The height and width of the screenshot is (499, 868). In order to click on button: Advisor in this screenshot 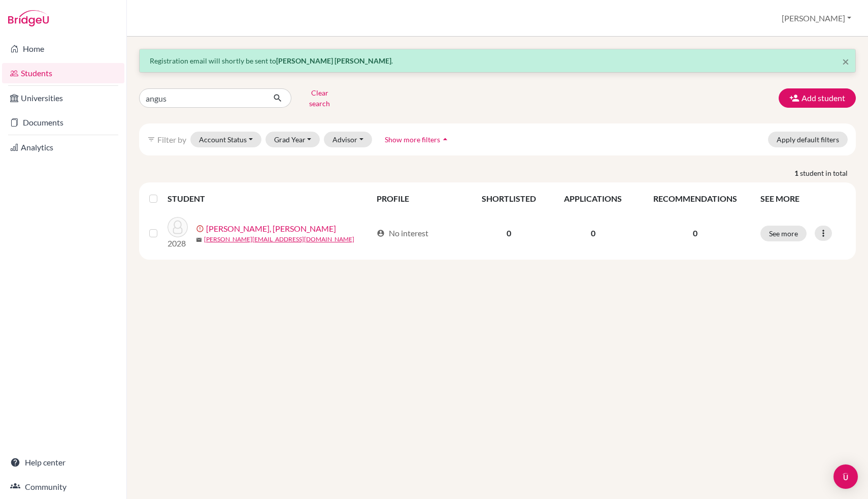, I will do `click(347, 139)`.